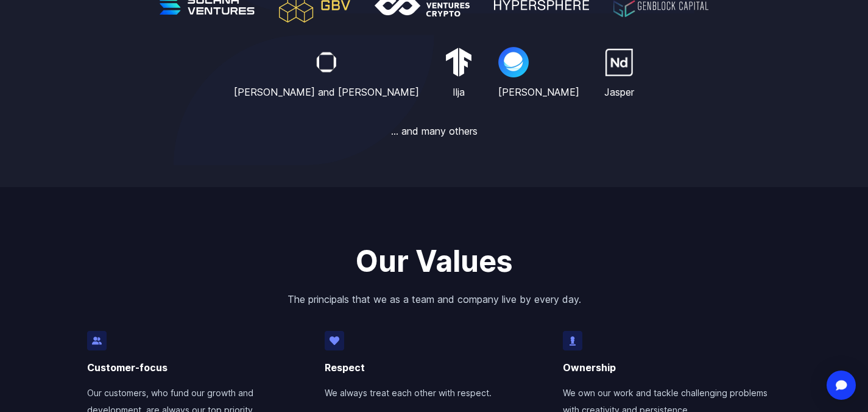  I want to click on p: Jasper, so click(619, 92).